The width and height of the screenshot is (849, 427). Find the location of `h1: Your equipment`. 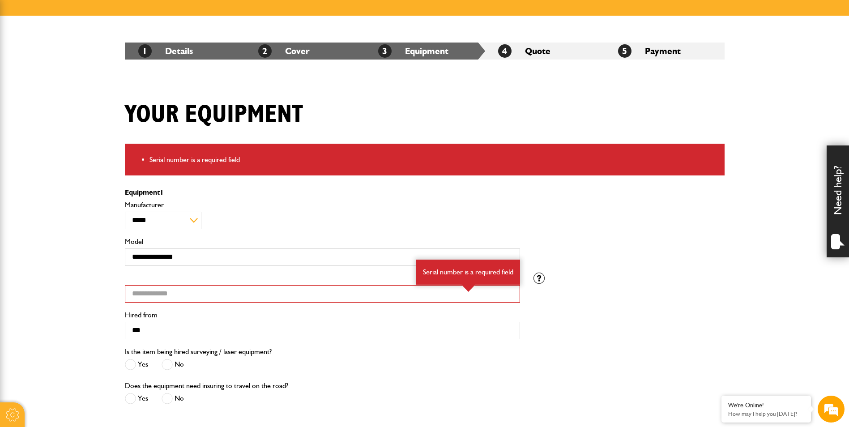

h1: Your equipment is located at coordinates (214, 115).